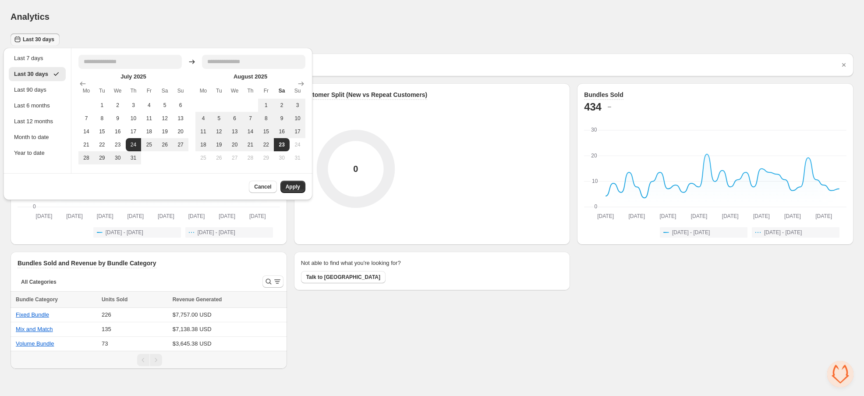 This screenshot has height=396, width=864. Describe the element at coordinates (83, 84) in the screenshot. I see `button: Show previous month, June 2025` at that location.